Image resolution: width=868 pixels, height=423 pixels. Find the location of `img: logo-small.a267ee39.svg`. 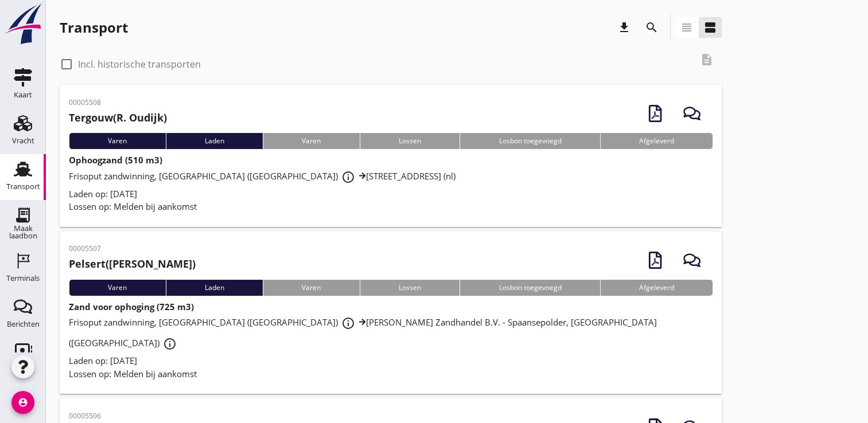

img: logo-small.a267ee39.svg is located at coordinates (23, 24).